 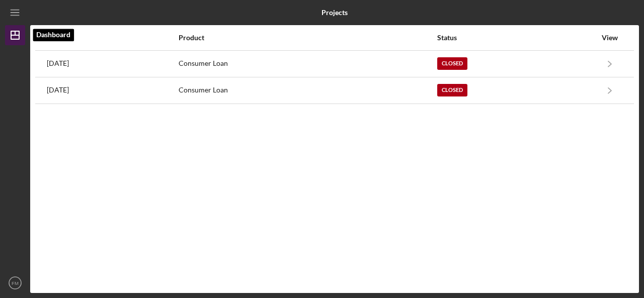 I want to click on text: FM, so click(x=15, y=283).